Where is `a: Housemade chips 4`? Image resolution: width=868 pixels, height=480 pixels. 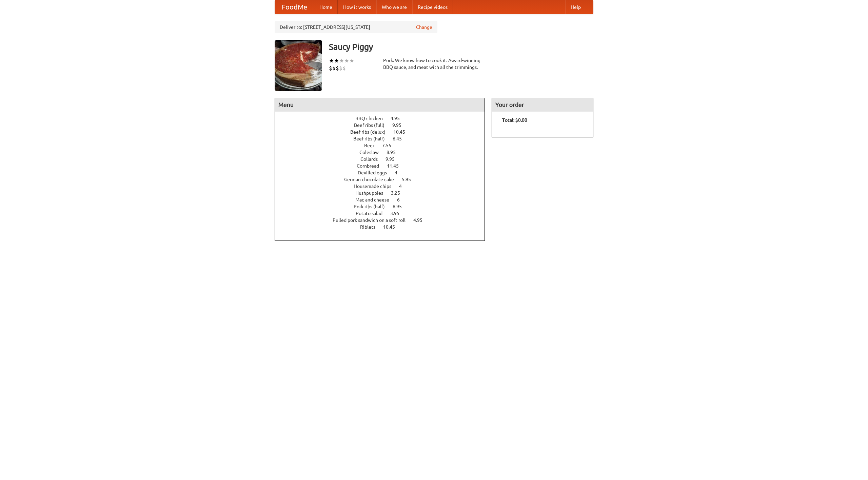 a: Housemade chips 4 is located at coordinates (384, 186).